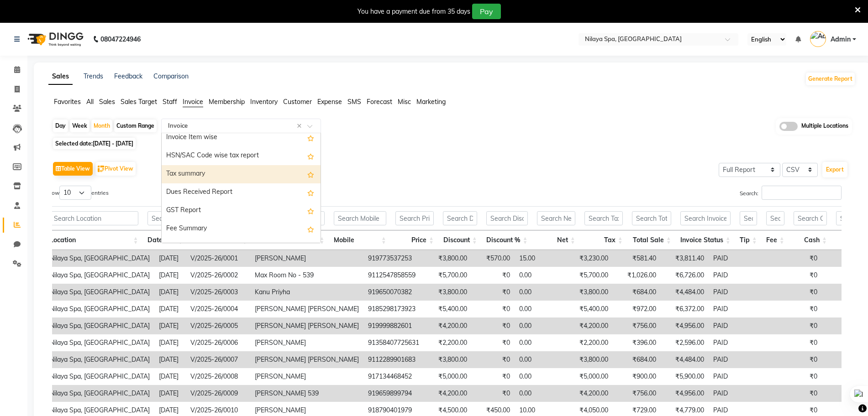 This screenshot has height=416, width=868. What do you see at coordinates (748, 240) in the screenshot?
I see `th: Tip: activate to sort column ascending` at bounding box center [748, 240].